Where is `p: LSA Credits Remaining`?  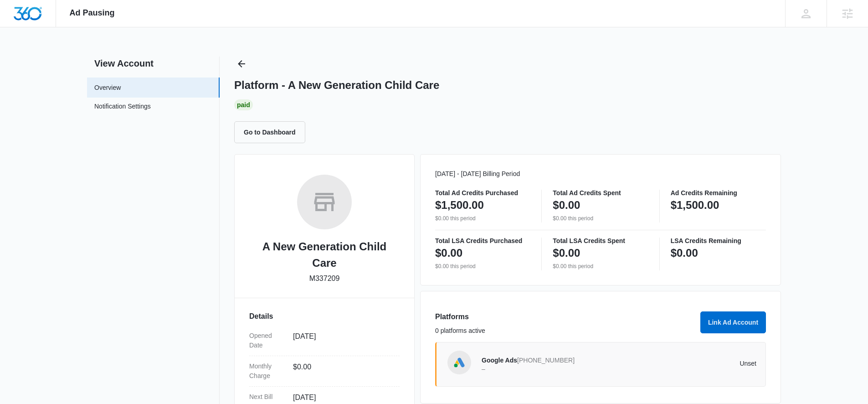 p: LSA Credits Remaining is located at coordinates (718, 241).